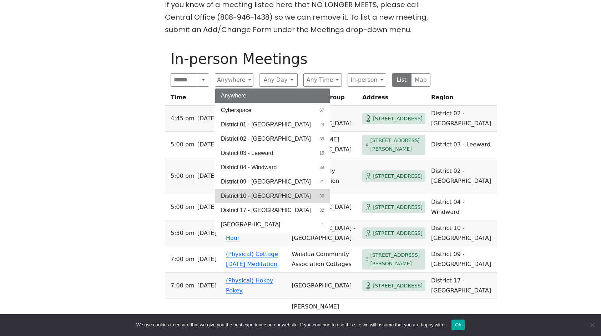 This screenshot has height=336, width=601. Describe the element at coordinates (421, 80) in the screenshot. I see `button: Map` at that location.